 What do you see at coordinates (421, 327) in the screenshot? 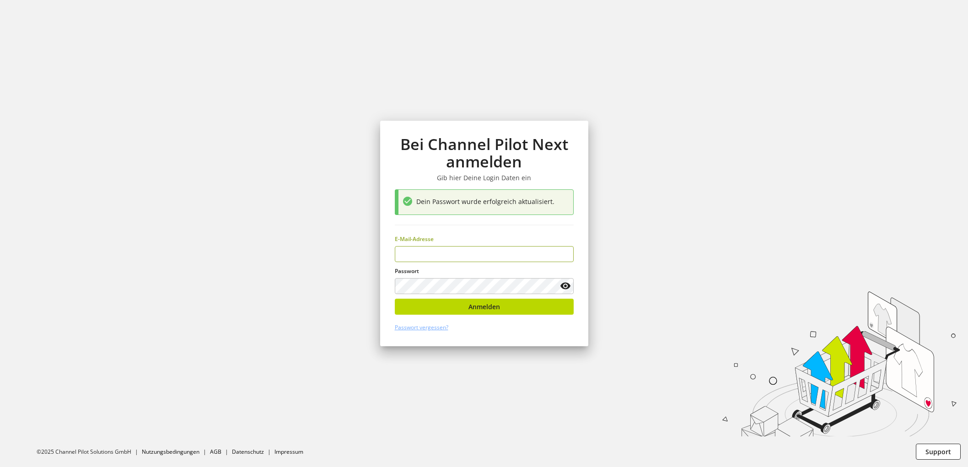
I see `a: Passwort vergessen?` at bounding box center [421, 327].